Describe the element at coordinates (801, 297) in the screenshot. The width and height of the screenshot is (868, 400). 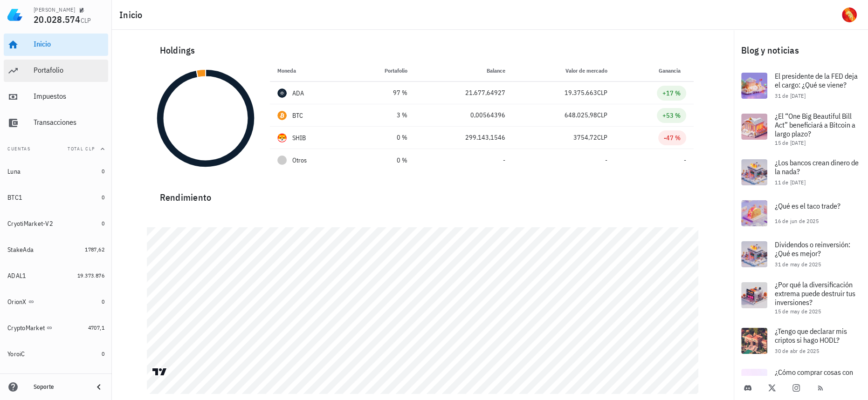
I see `a: ¿Por qué la diversificación extrema puede destruir tus inversiones? 15 de may de 2025` at that location.